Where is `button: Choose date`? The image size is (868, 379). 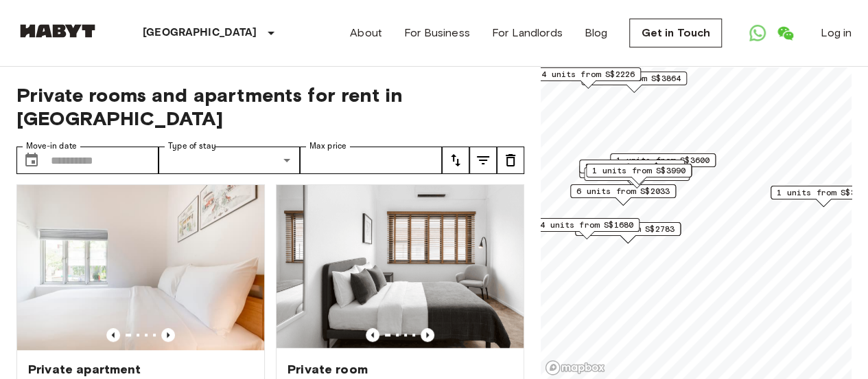
button: Choose date is located at coordinates (32, 160).